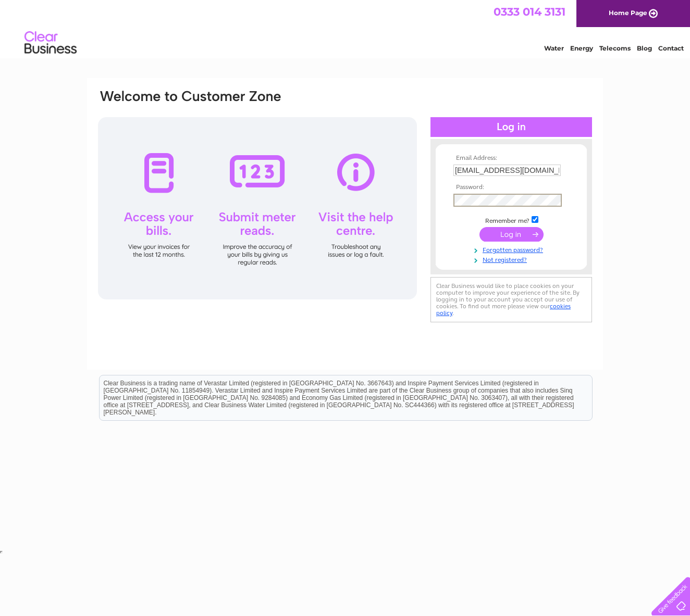  I want to click on a: Contact, so click(671, 48).